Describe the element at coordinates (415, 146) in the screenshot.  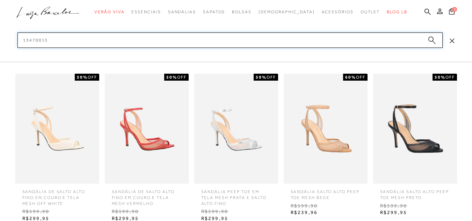
I see `a: SANDÁLIA SALTO ALTO PEEP TOE MESH PRETO 50%OFF SANDÁLIA SALTO ALTO PEEP TOE MESH PRETO R$599,90 R...` at that location.